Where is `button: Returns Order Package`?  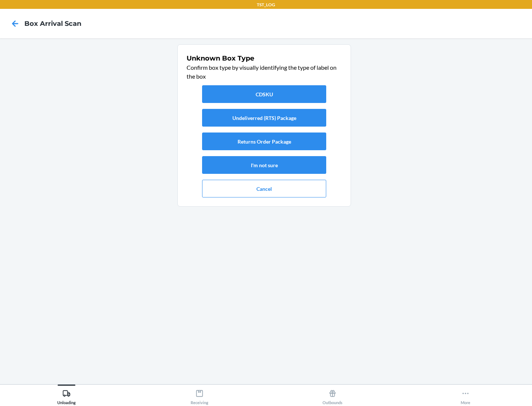 button: Returns Order Package is located at coordinates (265, 142).